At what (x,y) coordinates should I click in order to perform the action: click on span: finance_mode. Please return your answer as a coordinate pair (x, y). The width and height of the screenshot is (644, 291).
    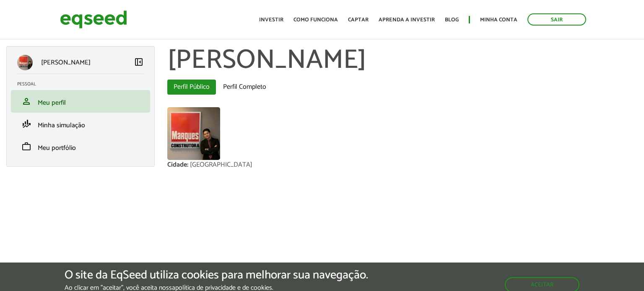
    Looking at the image, I should click on (26, 124).